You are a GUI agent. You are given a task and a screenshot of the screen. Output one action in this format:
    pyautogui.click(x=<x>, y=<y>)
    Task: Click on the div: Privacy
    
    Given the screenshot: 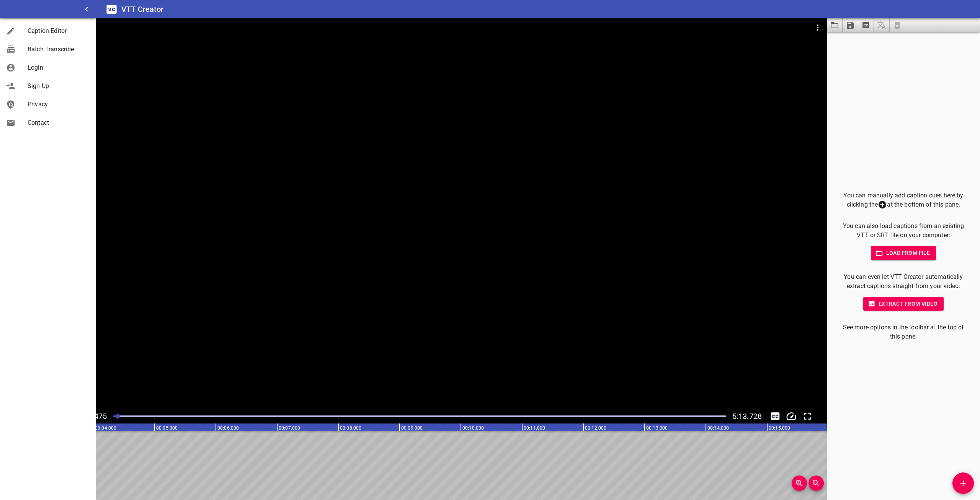 What is the action you would take?
    pyautogui.click(x=17, y=105)
    